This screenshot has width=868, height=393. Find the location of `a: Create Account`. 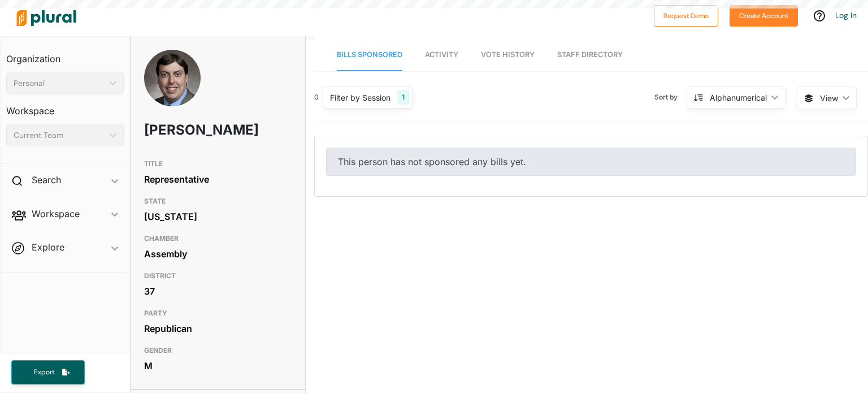

a: Create Account is located at coordinates (764, 14).